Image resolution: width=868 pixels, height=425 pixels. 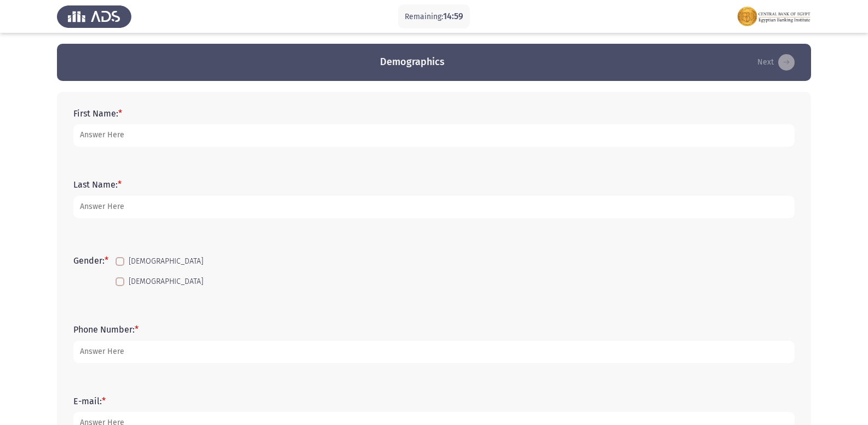 What do you see at coordinates (97, 184) in the screenshot?
I see `label: Last Name:` at bounding box center [97, 184].